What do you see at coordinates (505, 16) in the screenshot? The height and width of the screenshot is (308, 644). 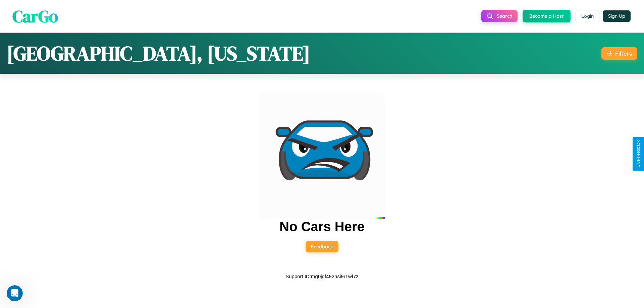 I see `span: Search` at bounding box center [505, 16].